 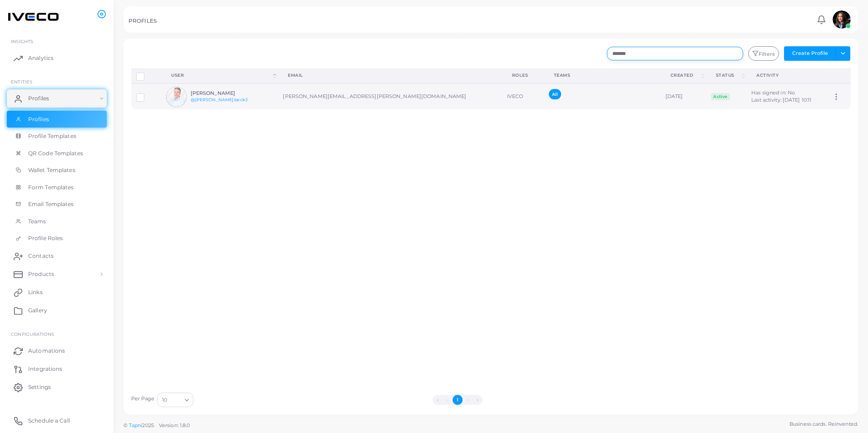 What do you see at coordinates (57, 136) in the screenshot?
I see `a: Profile Templates` at bounding box center [57, 136].